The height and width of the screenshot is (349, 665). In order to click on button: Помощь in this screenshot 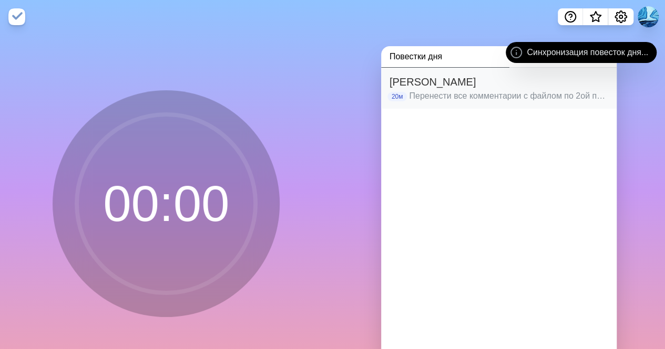, I will do `click(570, 17)`.